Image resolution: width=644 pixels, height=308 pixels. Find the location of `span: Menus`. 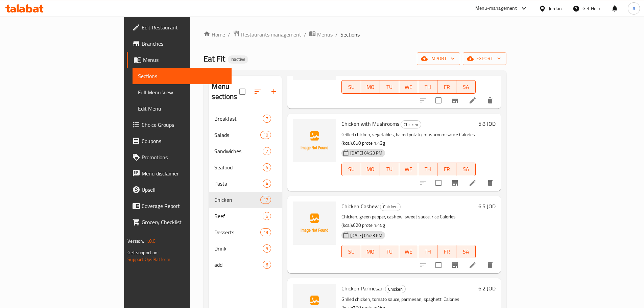

span: Menus is located at coordinates (325, 34).